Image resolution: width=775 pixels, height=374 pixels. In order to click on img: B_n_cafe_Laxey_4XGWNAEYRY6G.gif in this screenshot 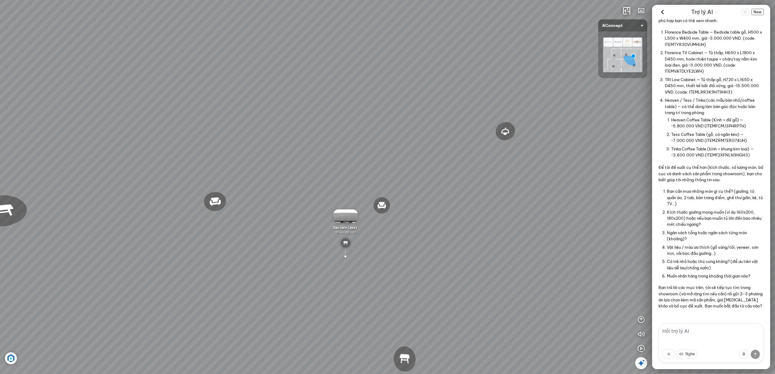, I will do `click(345, 216)`.